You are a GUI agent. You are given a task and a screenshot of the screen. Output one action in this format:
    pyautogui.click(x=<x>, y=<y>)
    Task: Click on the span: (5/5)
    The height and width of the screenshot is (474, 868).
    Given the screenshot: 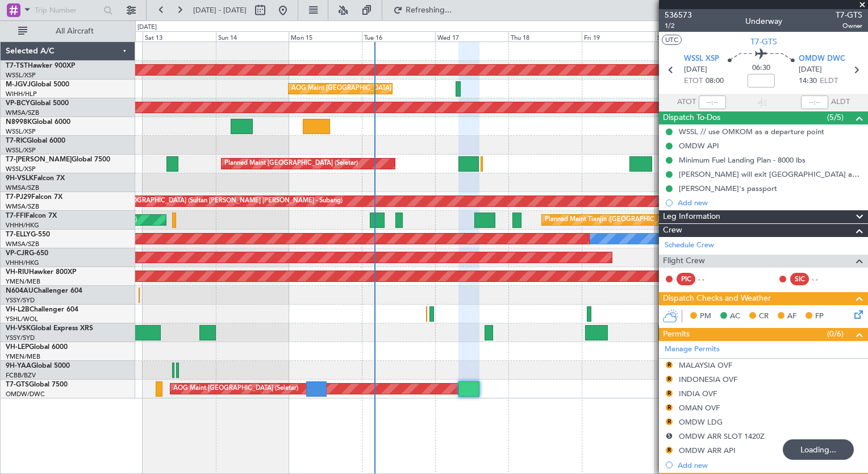 What is the action you would take?
    pyautogui.click(x=835, y=117)
    